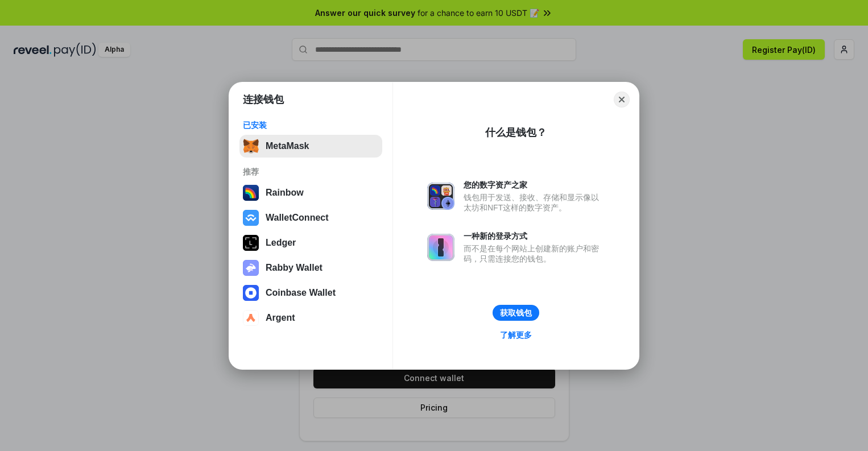 The width and height of the screenshot is (868, 451). Describe the element at coordinates (534, 185) in the screenshot. I see `div: 您的数字资产之家` at that location.